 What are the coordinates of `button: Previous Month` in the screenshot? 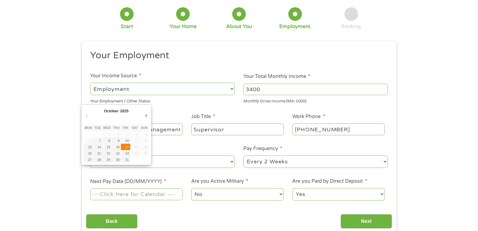 It's located at (87, 115).